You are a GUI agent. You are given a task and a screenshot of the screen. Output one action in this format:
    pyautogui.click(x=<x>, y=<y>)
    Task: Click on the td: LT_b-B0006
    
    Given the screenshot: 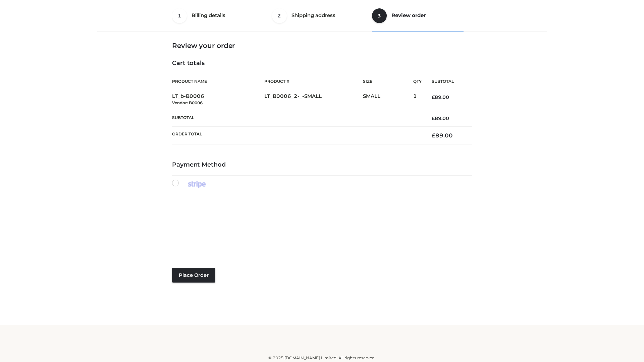 What is the action you would take?
    pyautogui.click(x=218, y=100)
    